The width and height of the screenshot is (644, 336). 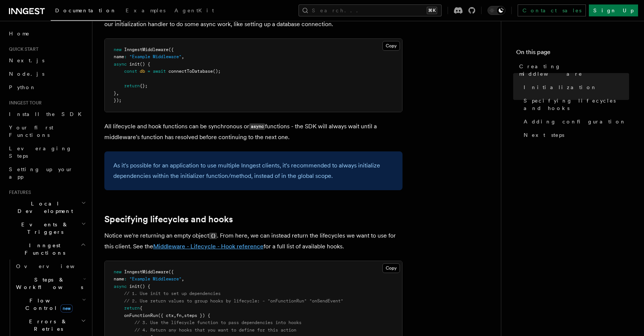 What do you see at coordinates (197, 316) in the screenshot?
I see `span: steps }) {` at bounding box center [197, 316].